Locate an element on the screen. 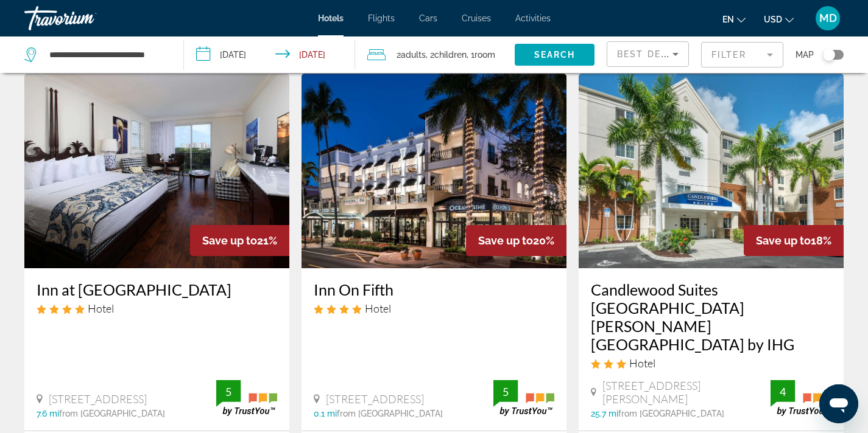 This screenshot has width=868, height=433. span: MD is located at coordinates (827, 18).